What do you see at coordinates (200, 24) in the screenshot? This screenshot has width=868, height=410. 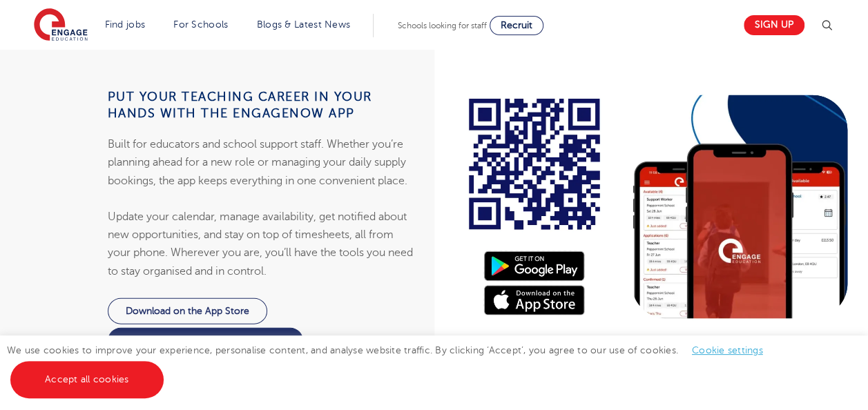 I see `a: For Schools` at bounding box center [200, 24].